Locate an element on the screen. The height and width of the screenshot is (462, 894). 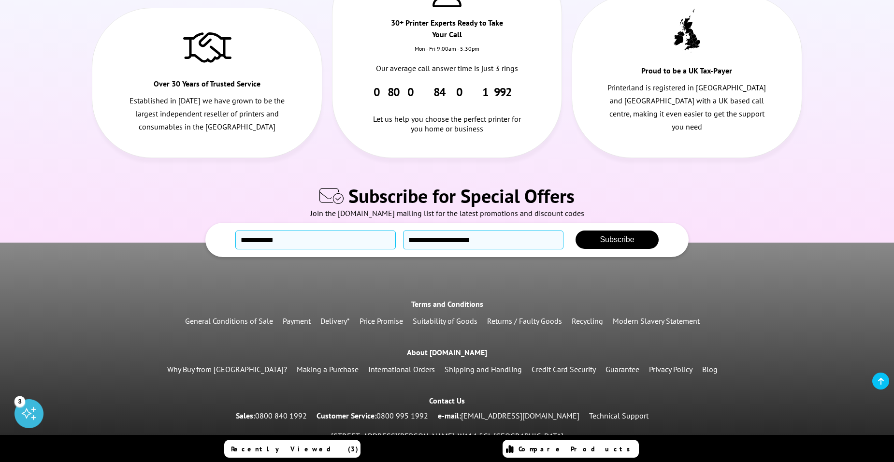
div: Proud to be a UK Tax-Payer is located at coordinates (687, 73).